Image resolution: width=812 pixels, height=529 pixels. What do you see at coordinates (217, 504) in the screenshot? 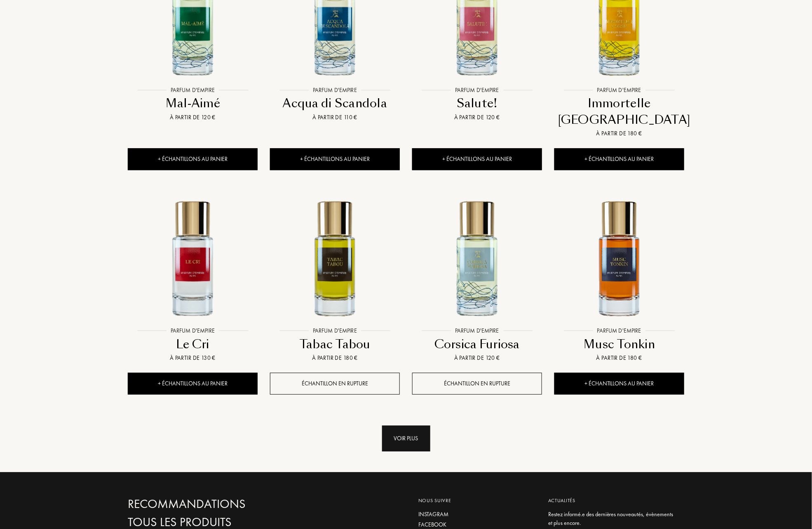
I see `div: Recommandations` at bounding box center [217, 504].